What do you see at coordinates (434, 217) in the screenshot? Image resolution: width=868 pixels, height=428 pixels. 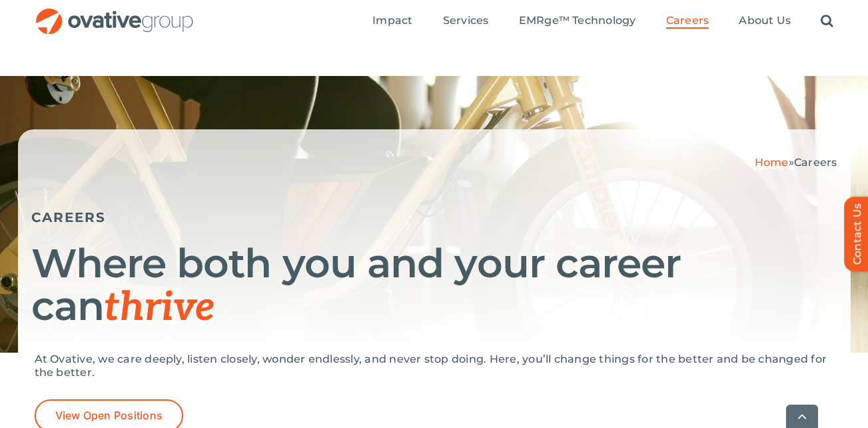 I see `h5: CAREERS` at bounding box center [434, 217].